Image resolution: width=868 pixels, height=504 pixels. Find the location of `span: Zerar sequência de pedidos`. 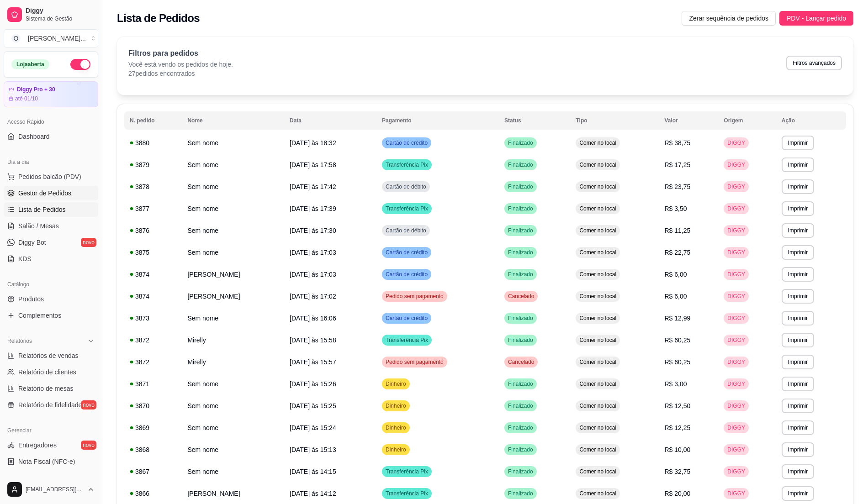

span: Zerar sequência de pedidos is located at coordinates (729, 18).